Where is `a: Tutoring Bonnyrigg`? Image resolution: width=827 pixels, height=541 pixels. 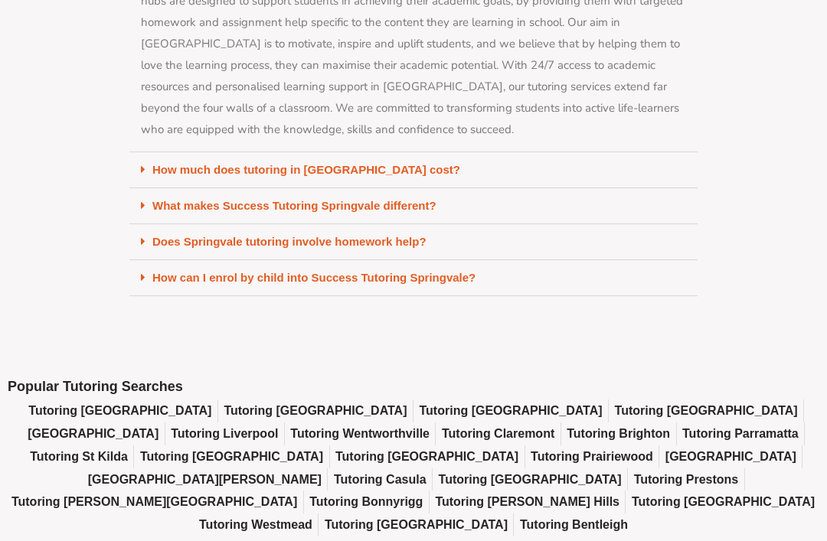 a: Tutoring Bonnyrigg is located at coordinates (366, 502).